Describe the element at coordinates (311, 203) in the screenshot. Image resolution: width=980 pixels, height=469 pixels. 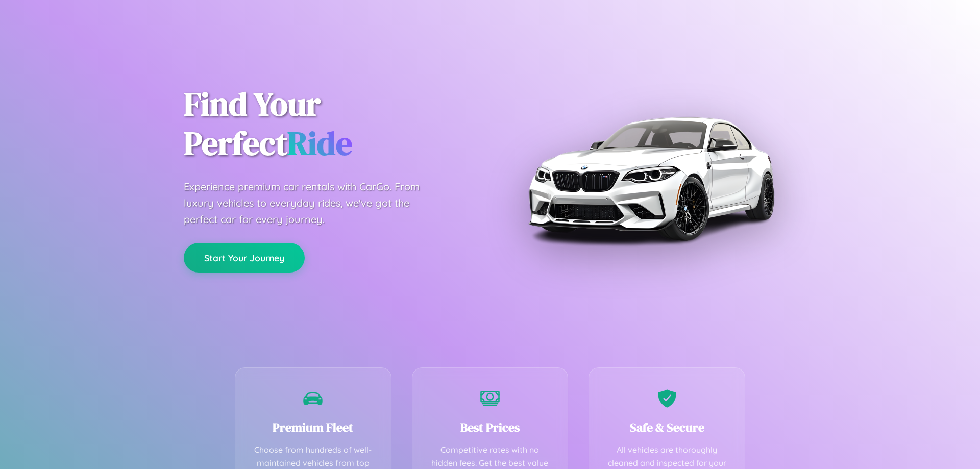
I see `p: Experience premium car rentals with CarGo. From luxury vehicles to everyday rides, we've got the ...` at that location.